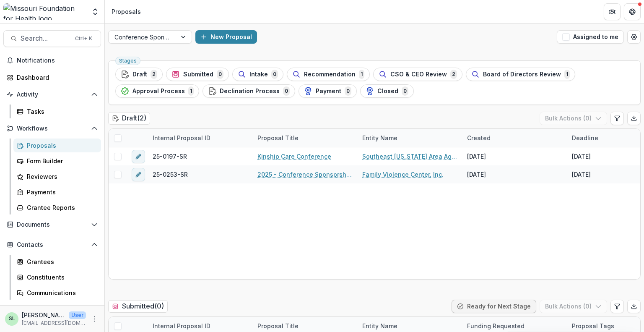 The width and height of the screenshot is (644, 332). Describe the element at coordinates (52, 94) in the screenshot. I see `span: Activity` at that location.